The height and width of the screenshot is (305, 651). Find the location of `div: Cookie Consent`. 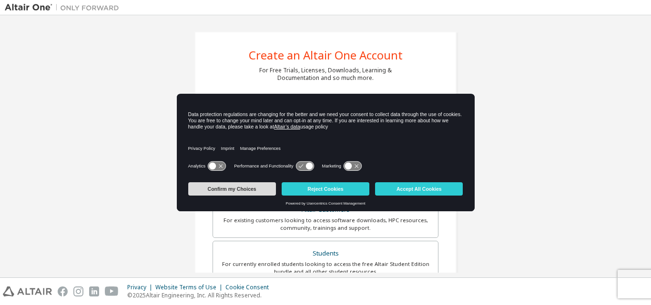

div: Cookie Consent is located at coordinates (250, 288).